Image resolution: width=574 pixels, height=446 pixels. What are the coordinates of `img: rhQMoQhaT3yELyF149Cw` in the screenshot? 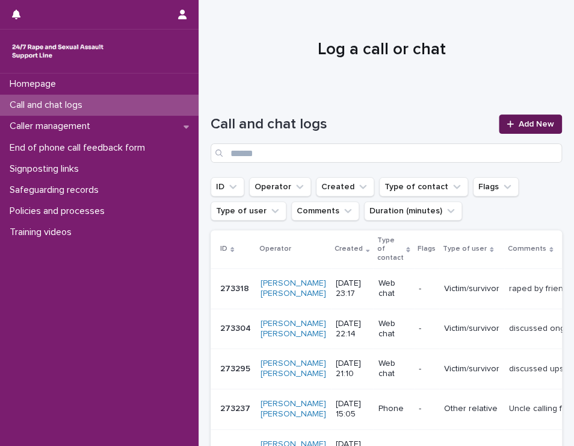 It's located at (58, 51).